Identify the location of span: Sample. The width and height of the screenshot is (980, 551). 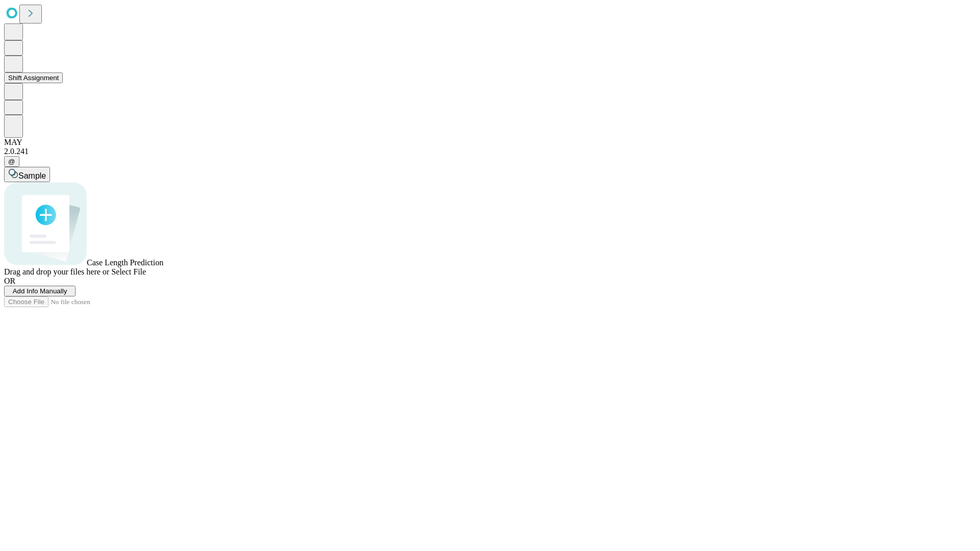
(32, 175).